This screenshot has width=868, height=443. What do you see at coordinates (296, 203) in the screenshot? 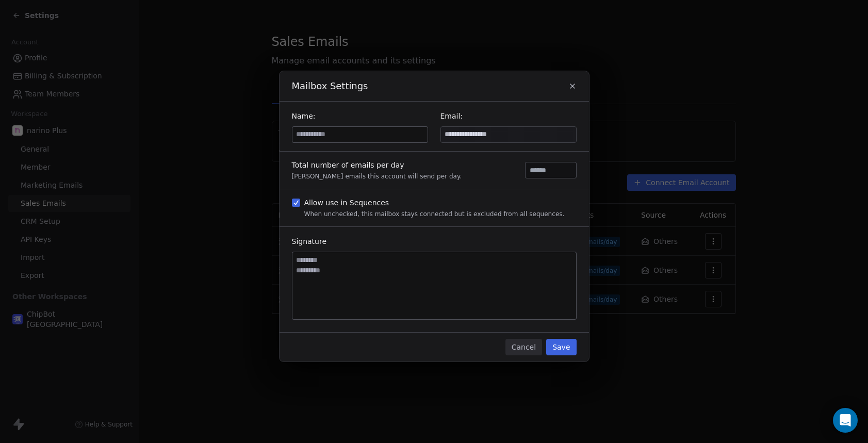
I see `button: Allow use in SequencesWhen unchecked, this mailbox stays connected but is excluded from all seque...` at bounding box center [296, 203].